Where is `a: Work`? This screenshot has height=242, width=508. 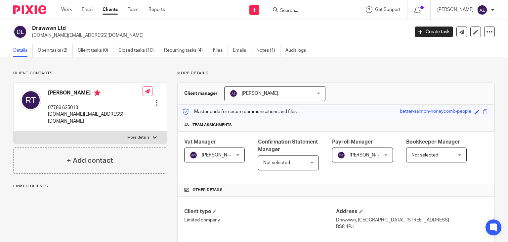
a: Work is located at coordinates (67, 10).